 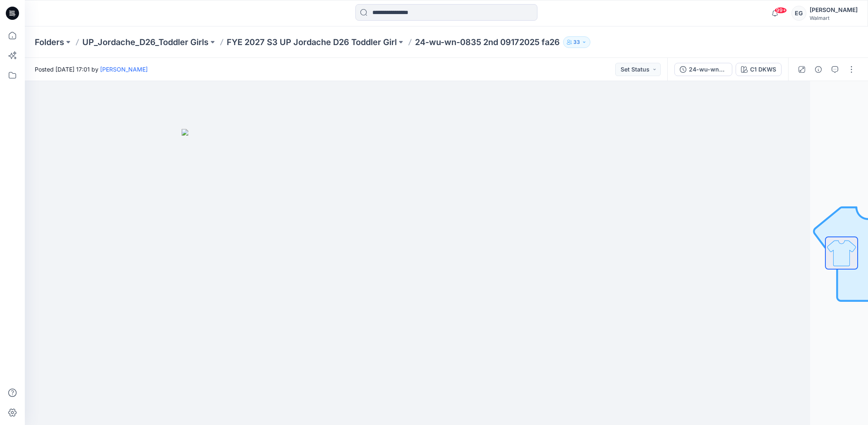 I want to click on a: UP_Jordache_D26_Toddler Girls, so click(x=145, y=42).